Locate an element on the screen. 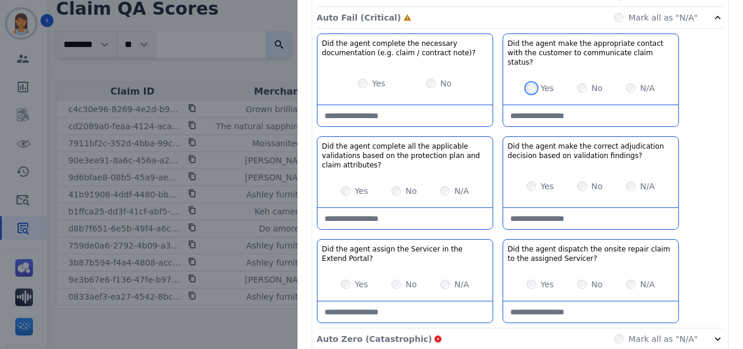  h3: Did the agent complete the necessary documentation (e.g. claim / contract note)? is located at coordinates (405, 48).